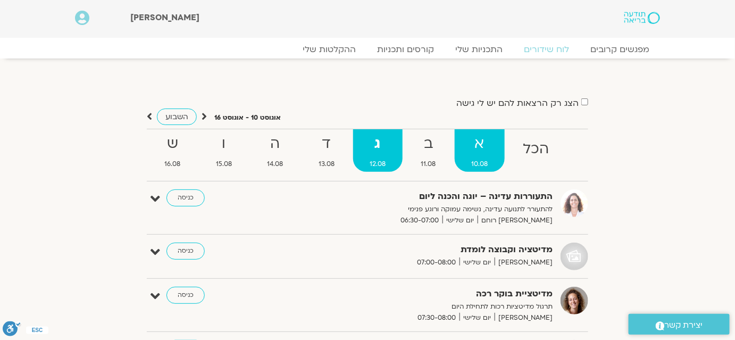  What do you see at coordinates (437, 318) in the screenshot?
I see `span: 07:30-08:00` at bounding box center [437, 318].